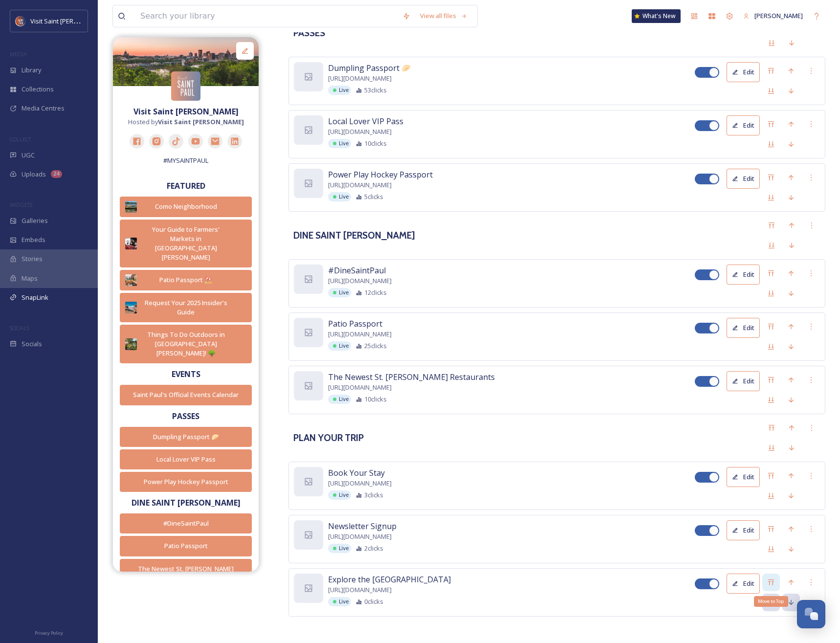 This screenshot has height=643, width=840. What do you see at coordinates (357, 473) in the screenshot?
I see `span: Book Your Stay` at bounding box center [357, 473].